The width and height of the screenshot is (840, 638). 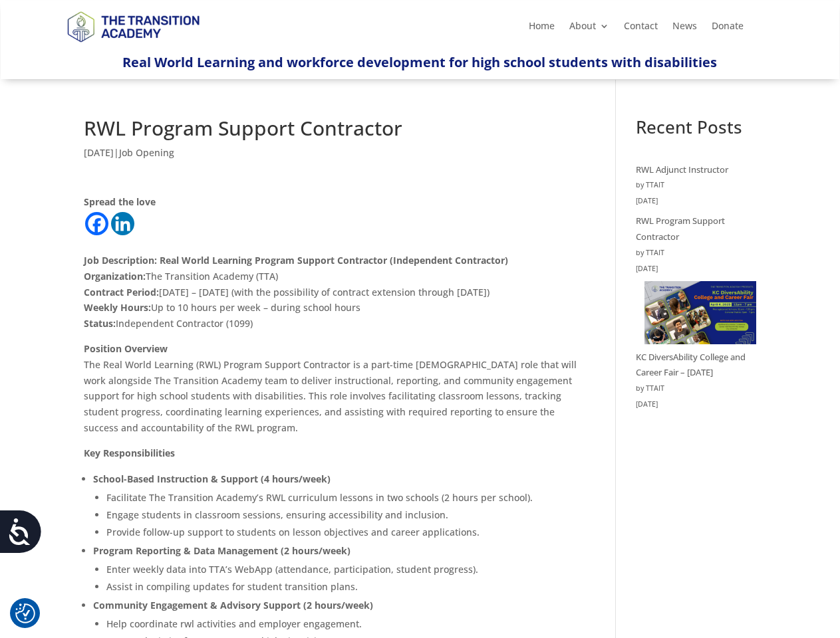 What do you see at coordinates (640, 29) in the screenshot?
I see `a: Contact` at bounding box center [640, 29].